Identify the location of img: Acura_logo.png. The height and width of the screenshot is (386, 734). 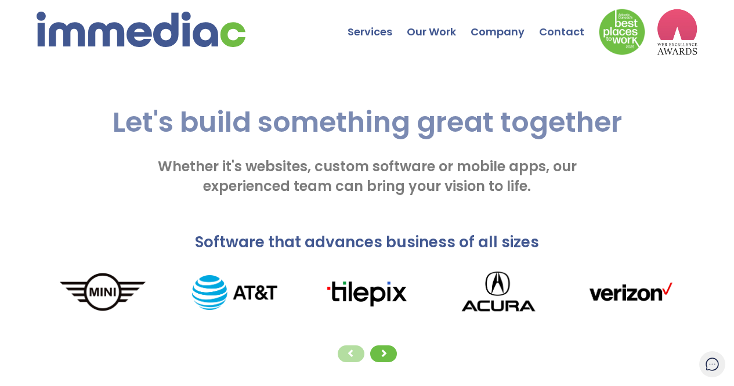
(498, 292).